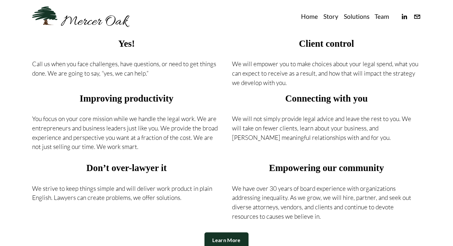  I want to click on a: Team, so click(382, 17).